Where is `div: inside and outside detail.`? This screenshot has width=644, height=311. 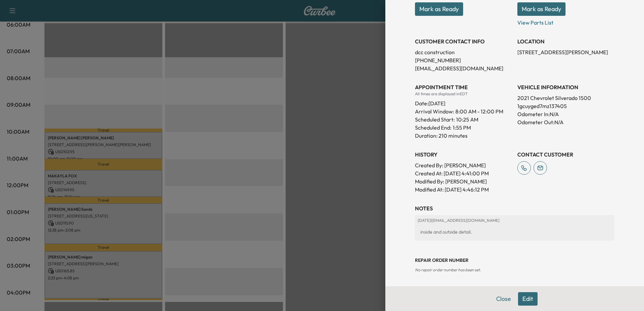
div: inside and outside detail. is located at coordinates (514, 232).